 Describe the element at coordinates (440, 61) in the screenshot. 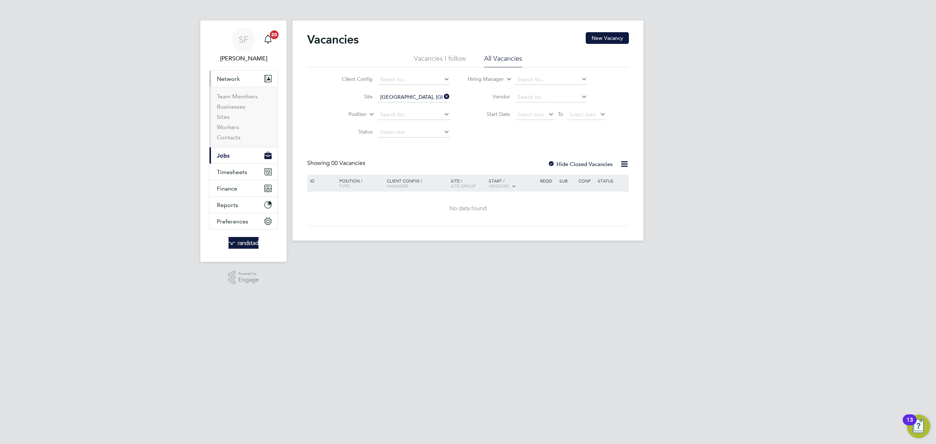

I see `li: Vacancies I follow` at that location.